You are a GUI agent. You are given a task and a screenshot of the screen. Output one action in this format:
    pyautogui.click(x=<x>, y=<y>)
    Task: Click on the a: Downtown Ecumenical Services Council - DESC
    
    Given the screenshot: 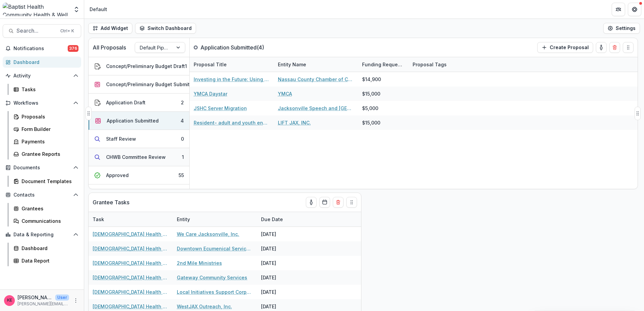 What is the action you would take?
    pyautogui.click(x=214, y=249)
    